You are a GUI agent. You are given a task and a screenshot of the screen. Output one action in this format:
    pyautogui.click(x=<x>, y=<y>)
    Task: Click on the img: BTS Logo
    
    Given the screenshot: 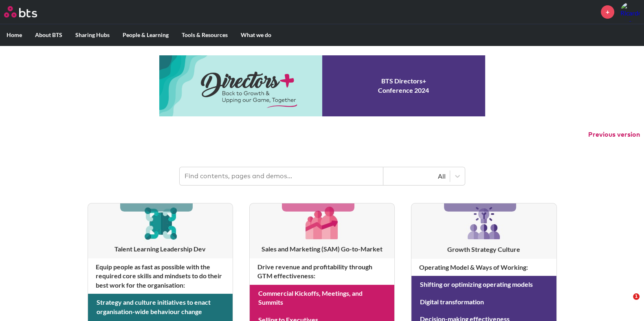 What is the action you would take?
    pyautogui.click(x=21, y=12)
    